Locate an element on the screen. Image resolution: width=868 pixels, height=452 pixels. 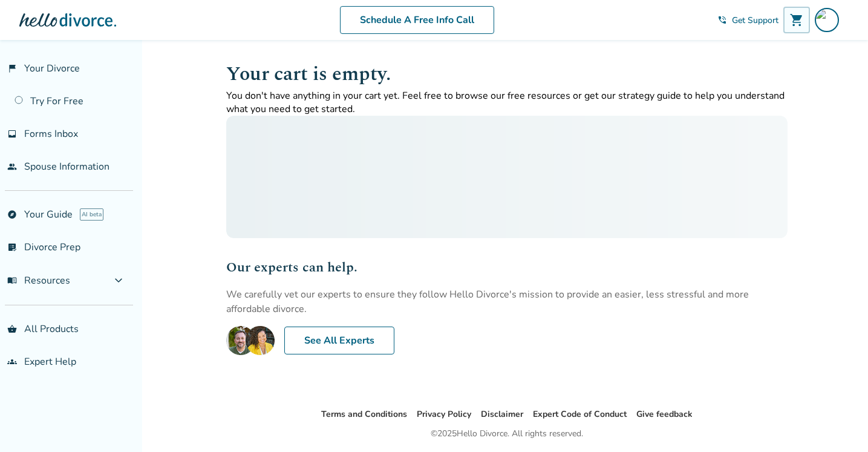
a: Terms and Conditions is located at coordinates (364, 413).